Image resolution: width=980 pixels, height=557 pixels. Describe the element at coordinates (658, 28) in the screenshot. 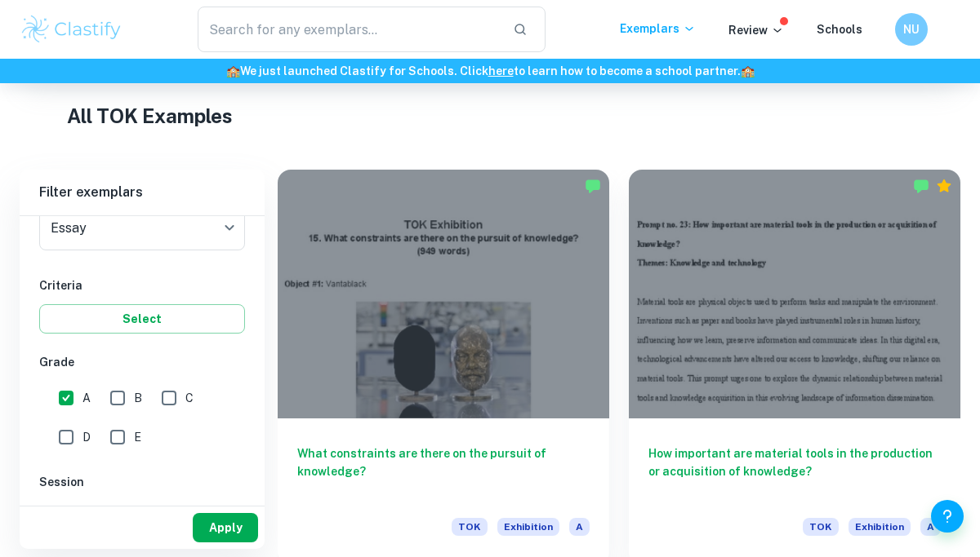

I see `p: Exemplars` at that location.